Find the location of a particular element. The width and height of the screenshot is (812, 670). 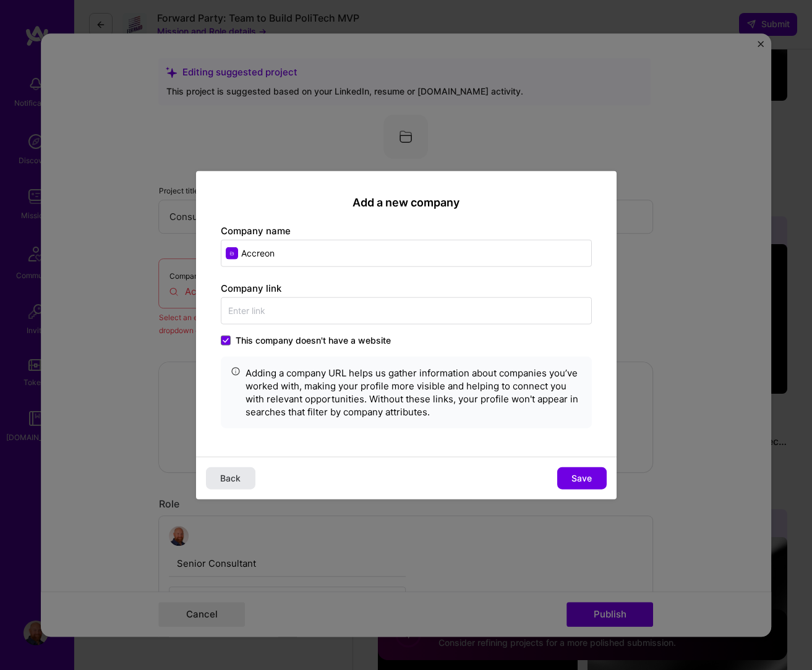

div: Adding a company URL helps us gather information about companies you’ve worked with, making your ... is located at coordinates (414, 392).